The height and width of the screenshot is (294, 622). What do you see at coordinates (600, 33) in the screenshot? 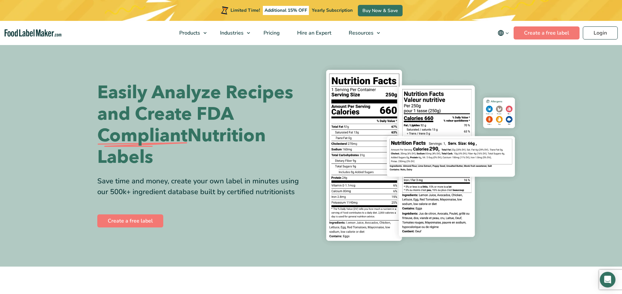
I see `a: Login` at bounding box center [600, 33].